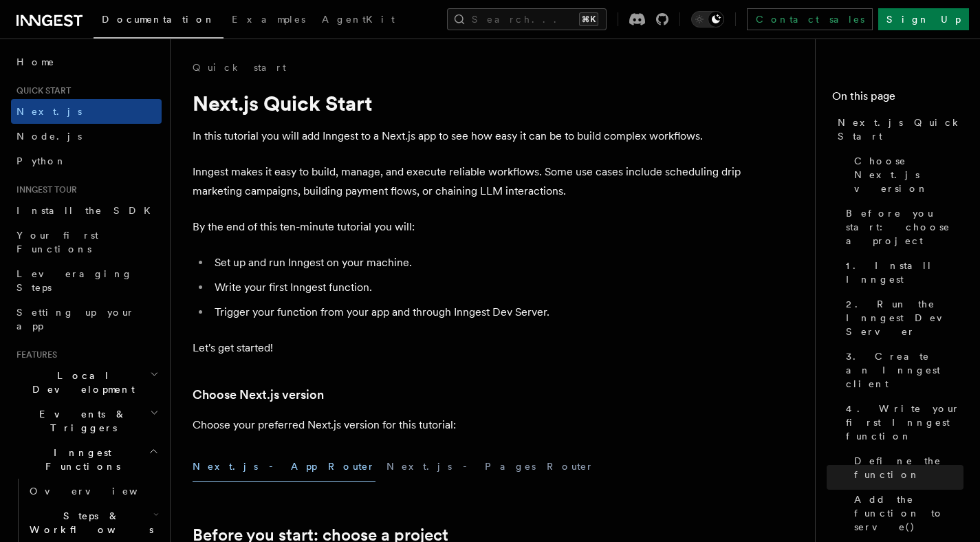 Image resolution: width=980 pixels, height=542 pixels. What do you see at coordinates (900, 130) in the screenshot?
I see `span: Next.js Quick Start` at bounding box center [900, 130].